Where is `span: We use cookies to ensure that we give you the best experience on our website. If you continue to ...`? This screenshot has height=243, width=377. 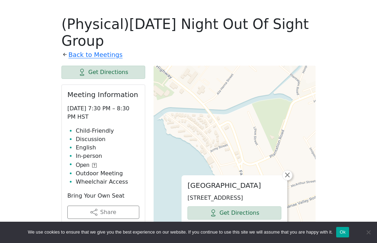 span: We use cookies to ensure that we give you the best experience on our website. If you continue to ... is located at coordinates (180, 232).